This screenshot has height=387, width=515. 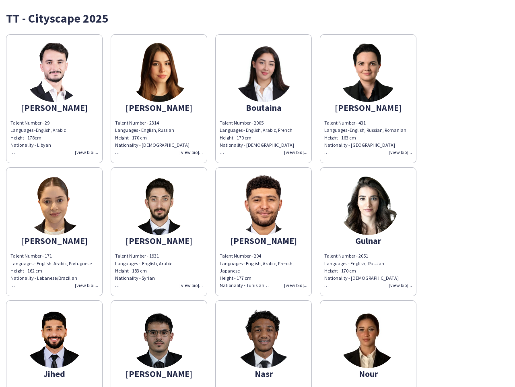 I want to click on img: thumb-b083d176-5831-489b-b25d-683b51895855.png, so click(x=159, y=72).